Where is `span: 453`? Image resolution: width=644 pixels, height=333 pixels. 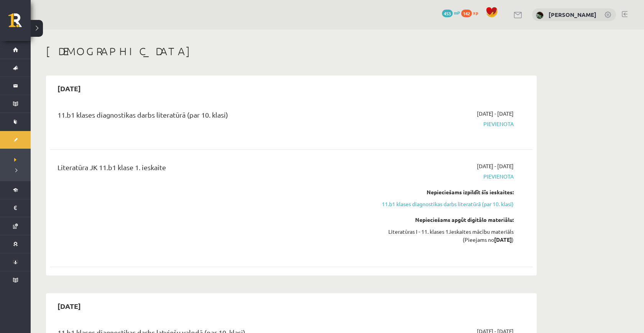
span: 453 is located at coordinates (448, 14).